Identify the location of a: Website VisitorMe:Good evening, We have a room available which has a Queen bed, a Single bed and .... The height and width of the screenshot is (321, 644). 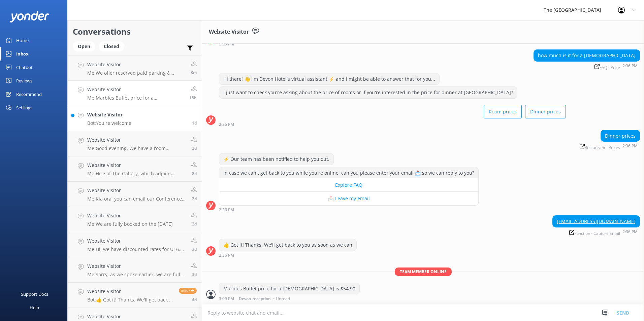
(135, 144).